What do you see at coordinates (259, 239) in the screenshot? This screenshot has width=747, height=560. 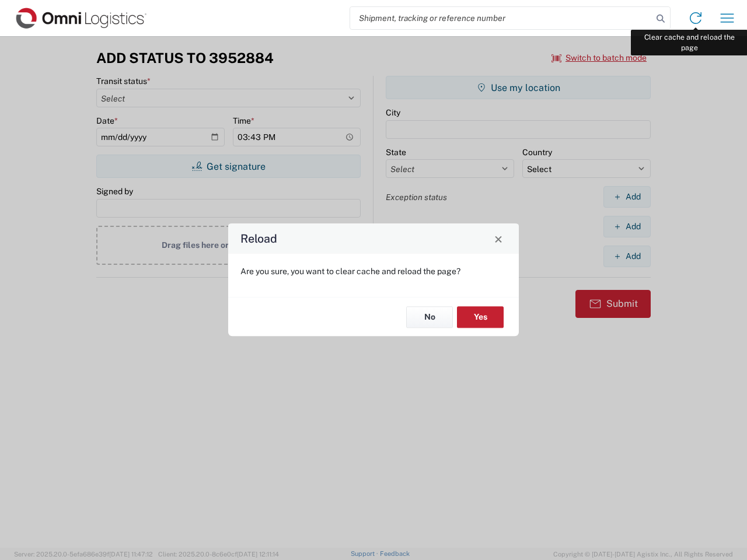 I see `h4: Reload` at bounding box center [259, 239].